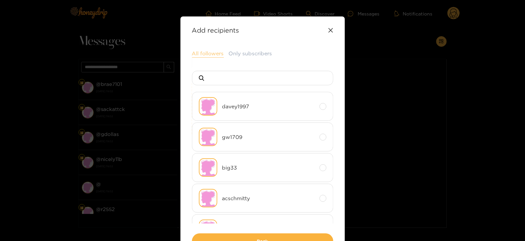 The image size is (525, 241). What do you see at coordinates (251, 53) in the screenshot?
I see `button: Only subscribers` at bounding box center [251, 53].